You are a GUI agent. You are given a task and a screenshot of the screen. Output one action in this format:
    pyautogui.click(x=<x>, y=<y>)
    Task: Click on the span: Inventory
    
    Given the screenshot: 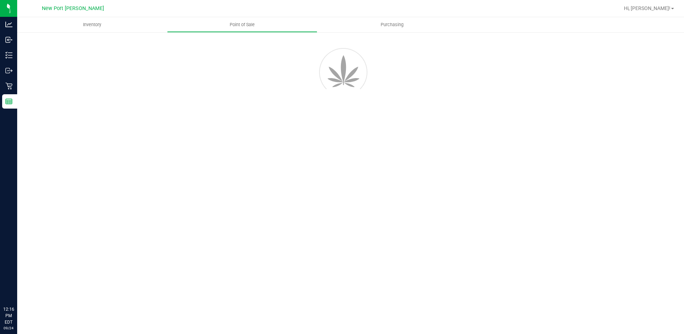 What is the action you would take?
    pyautogui.click(x=92, y=25)
    